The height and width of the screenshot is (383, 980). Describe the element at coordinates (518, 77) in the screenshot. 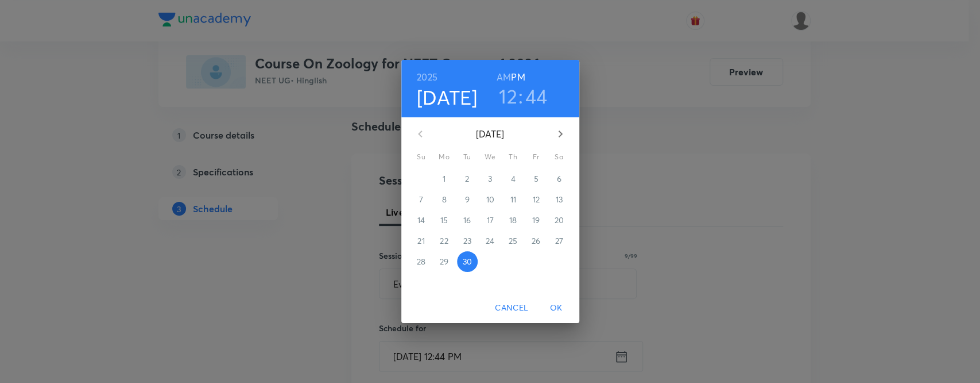

I see `button: PM` at that location.